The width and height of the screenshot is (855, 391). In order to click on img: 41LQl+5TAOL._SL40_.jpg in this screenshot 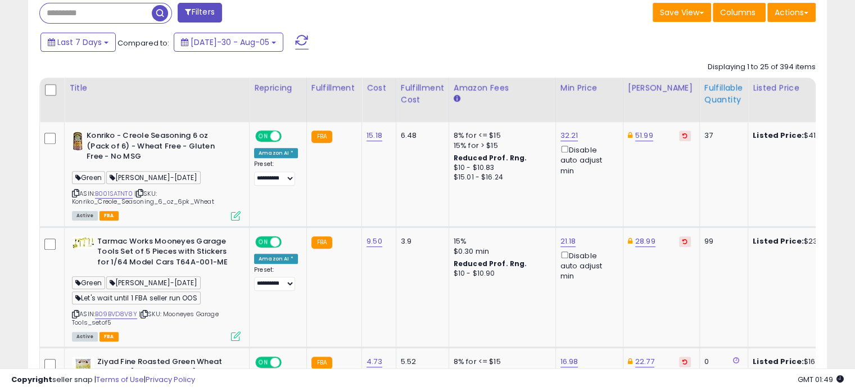, I will do `click(83, 242)`.